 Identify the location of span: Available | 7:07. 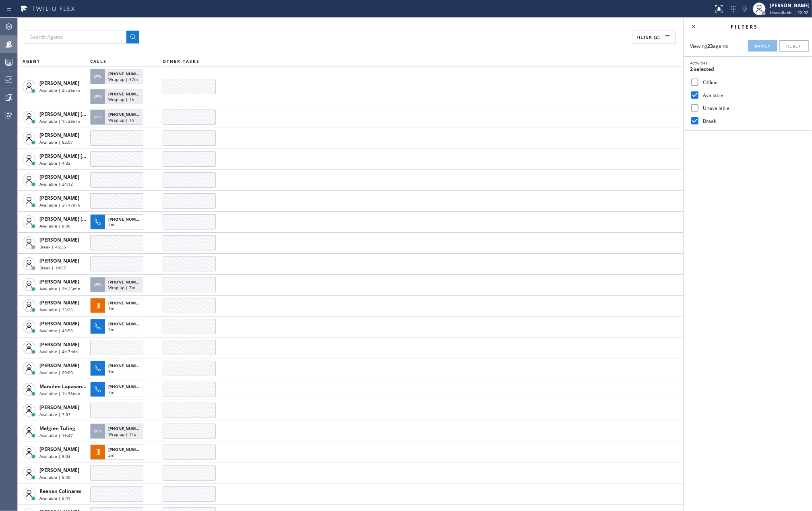
(55, 414).